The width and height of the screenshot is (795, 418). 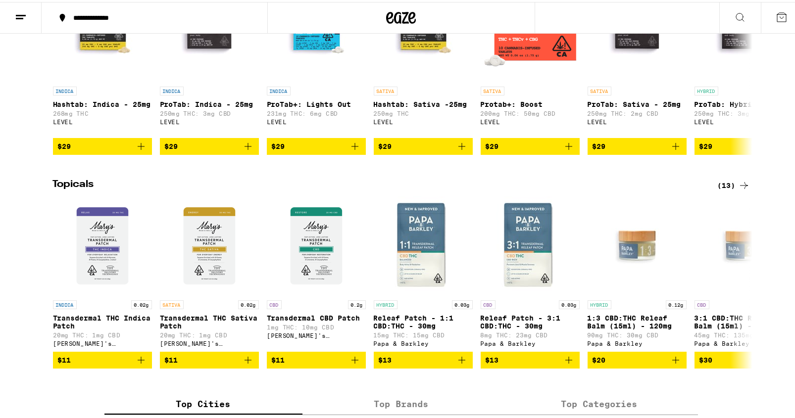 I want to click on img: Papa & Barkley - 3:1 CBD:THC Releaf Balm (15ml) - 180mg, so click(x=744, y=244).